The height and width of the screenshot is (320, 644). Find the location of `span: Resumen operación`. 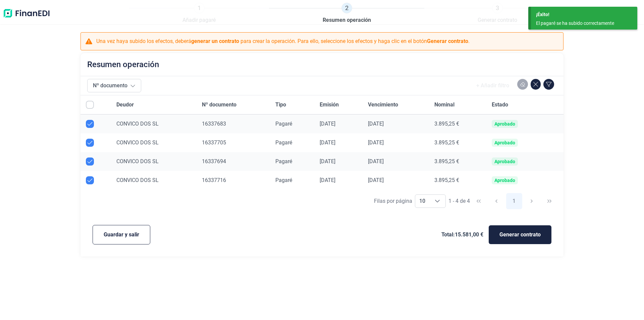

span: Resumen operación is located at coordinates (347, 20).